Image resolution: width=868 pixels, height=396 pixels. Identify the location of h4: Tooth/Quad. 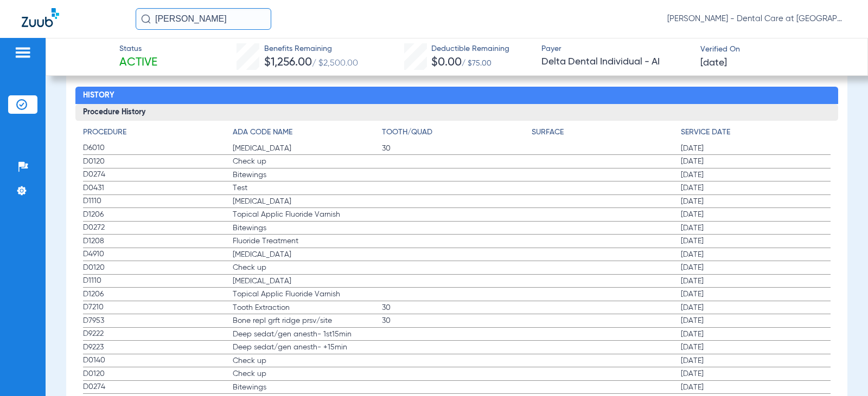
(456, 132).